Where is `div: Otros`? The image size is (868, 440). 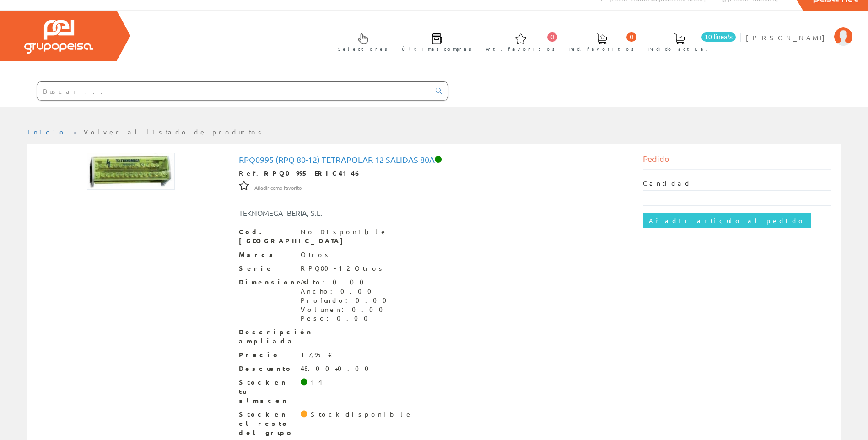
div: Otros is located at coordinates (316, 255).